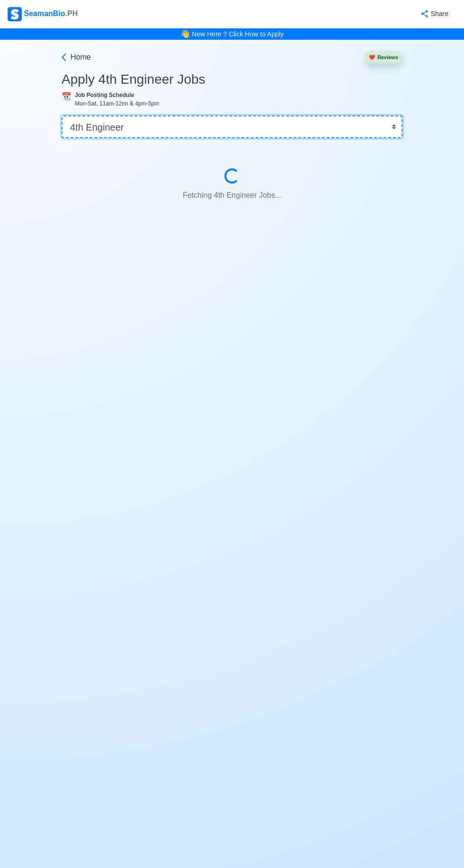  What do you see at coordinates (43, 14) in the screenshot?
I see `div: SeamanBio` at bounding box center [43, 14].